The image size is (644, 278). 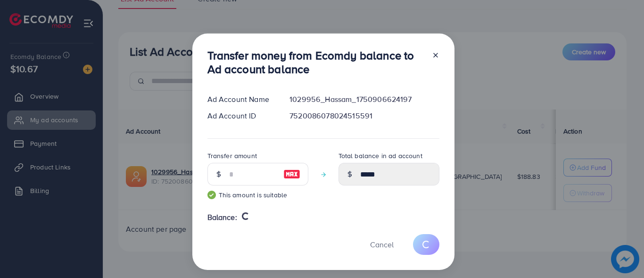 What do you see at coordinates (382, 244) in the screenshot?
I see `button: Cancel` at bounding box center [382, 244].